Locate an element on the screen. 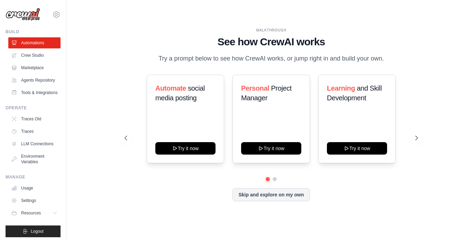  div: Build is located at coordinates (33, 32).